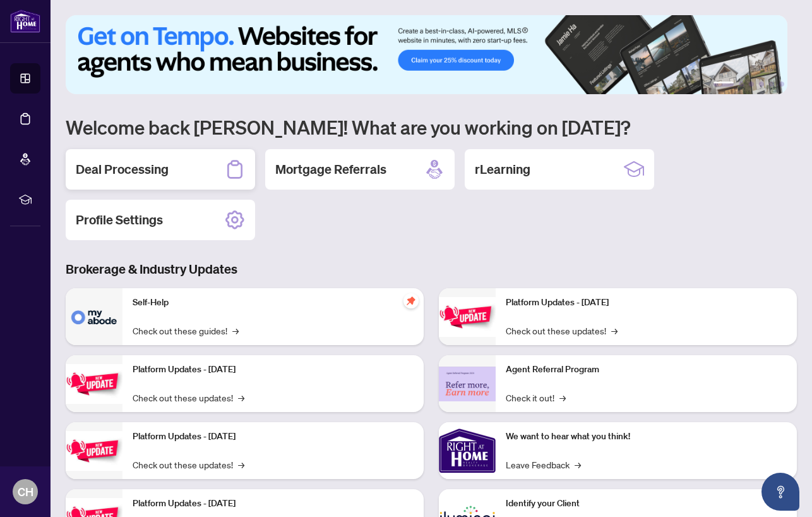  I want to click on button: 2, so click(741, 84).